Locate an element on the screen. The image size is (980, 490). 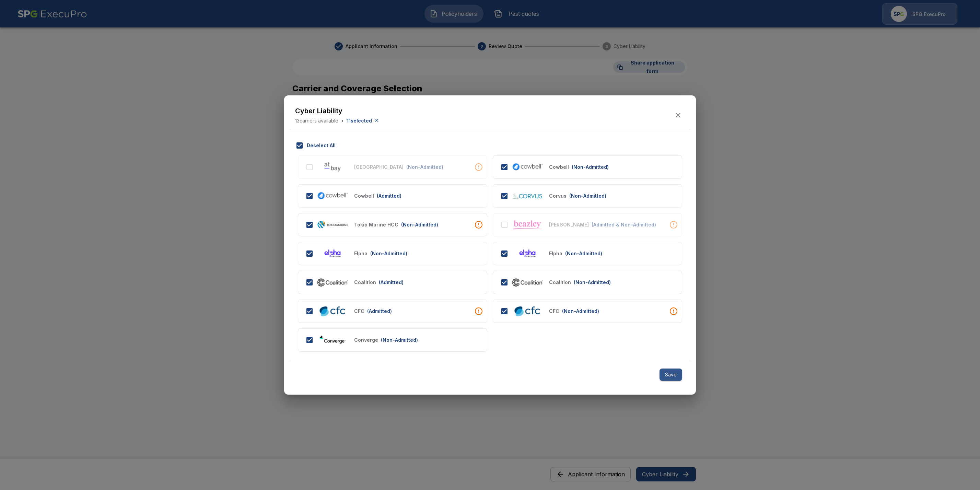
img: Tokio Marine HCC is located at coordinates (333, 224).